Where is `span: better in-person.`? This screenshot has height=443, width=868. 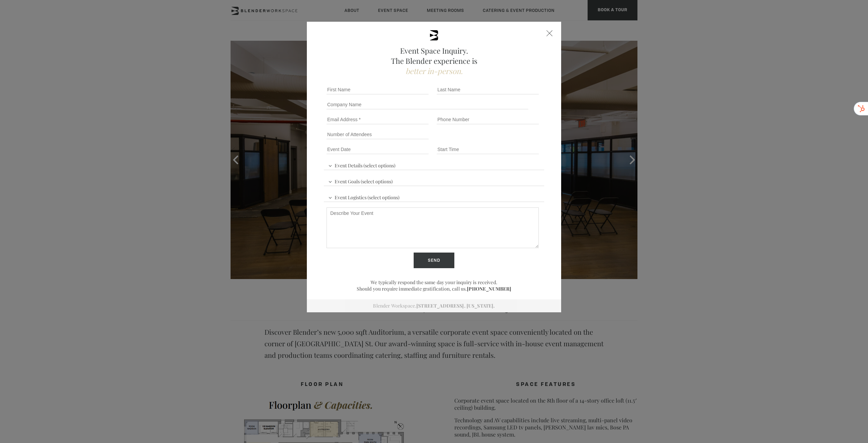
span: better in-person. is located at coordinates (434, 71).